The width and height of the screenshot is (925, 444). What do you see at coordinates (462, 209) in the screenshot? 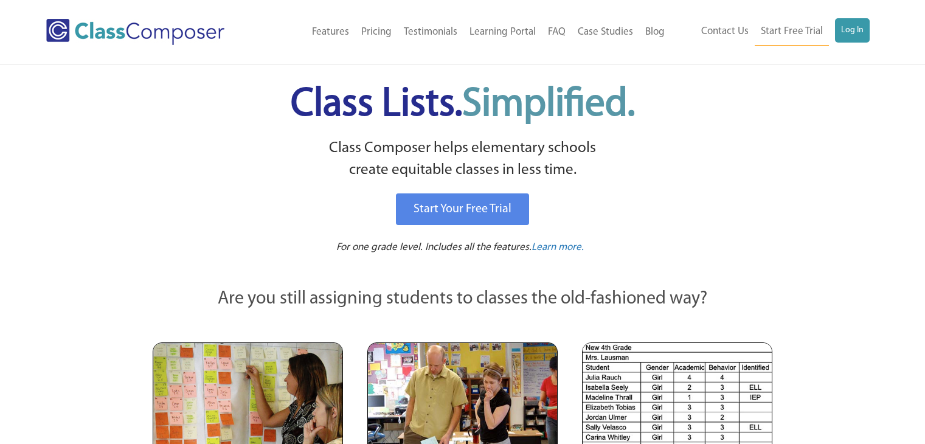
I see `span: Start Your Free Trial` at bounding box center [462, 209].